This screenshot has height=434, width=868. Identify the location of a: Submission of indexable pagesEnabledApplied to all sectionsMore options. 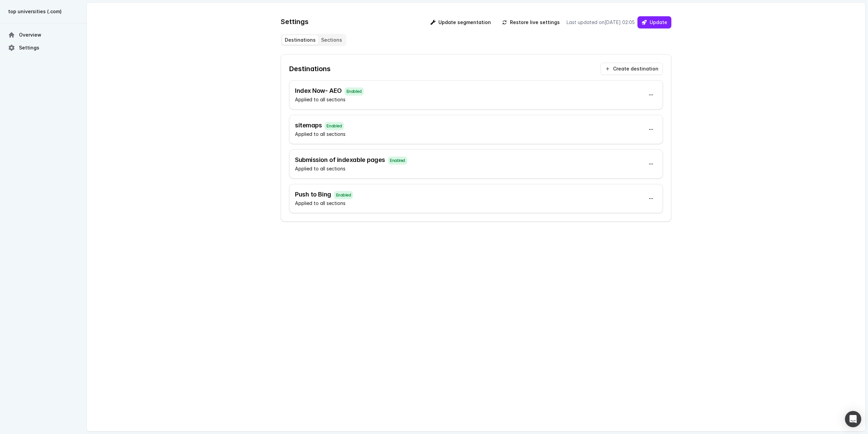
(476, 164).